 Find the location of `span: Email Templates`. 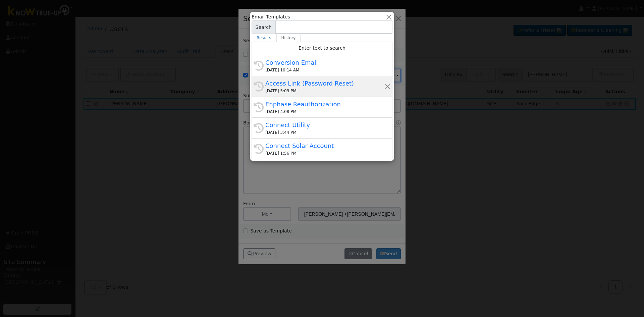

span: Email Templates is located at coordinates (270, 17).